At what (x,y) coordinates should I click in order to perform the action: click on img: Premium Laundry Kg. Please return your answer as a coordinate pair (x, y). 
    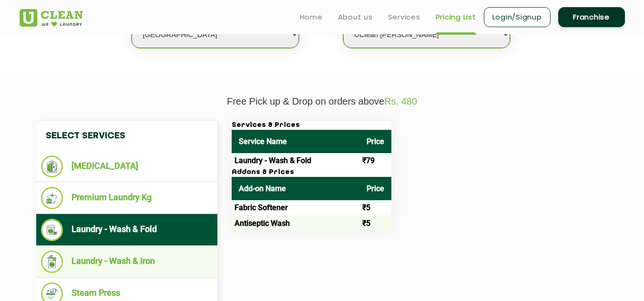
    Looking at the image, I should click on (52, 198).